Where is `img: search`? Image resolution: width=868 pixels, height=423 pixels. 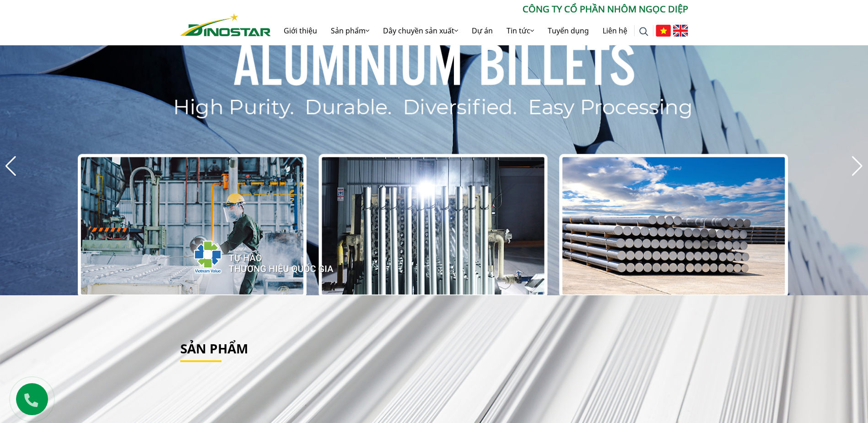
img: search is located at coordinates (644, 32).